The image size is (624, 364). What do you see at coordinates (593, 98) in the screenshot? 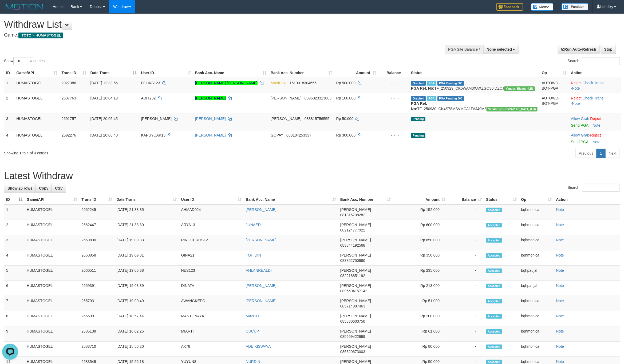
I see `a: Check Trans` at bounding box center [593, 98].